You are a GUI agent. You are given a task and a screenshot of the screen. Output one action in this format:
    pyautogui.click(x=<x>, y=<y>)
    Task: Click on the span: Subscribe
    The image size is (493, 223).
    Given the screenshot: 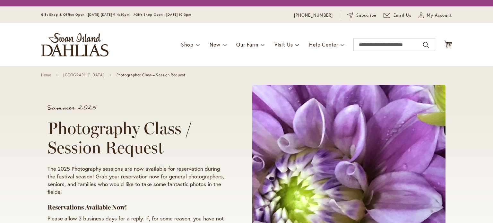 What is the action you would take?
    pyautogui.click(x=366, y=15)
    